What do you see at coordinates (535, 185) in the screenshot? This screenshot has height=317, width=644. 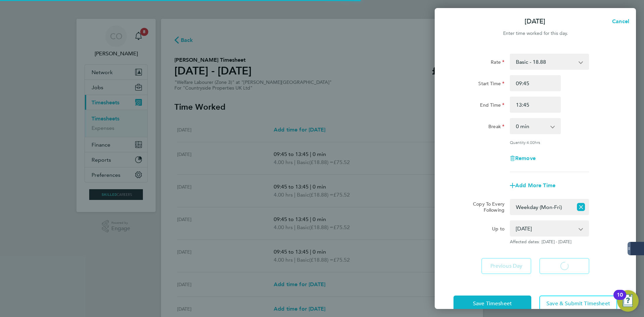 I see `span: Add More Time` at bounding box center [535, 185].